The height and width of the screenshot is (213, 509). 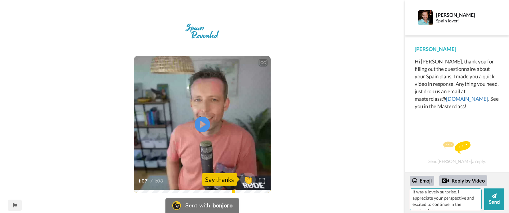 I want to click on a: Bonjoro LogoSent withbonjoro, so click(x=202, y=205).